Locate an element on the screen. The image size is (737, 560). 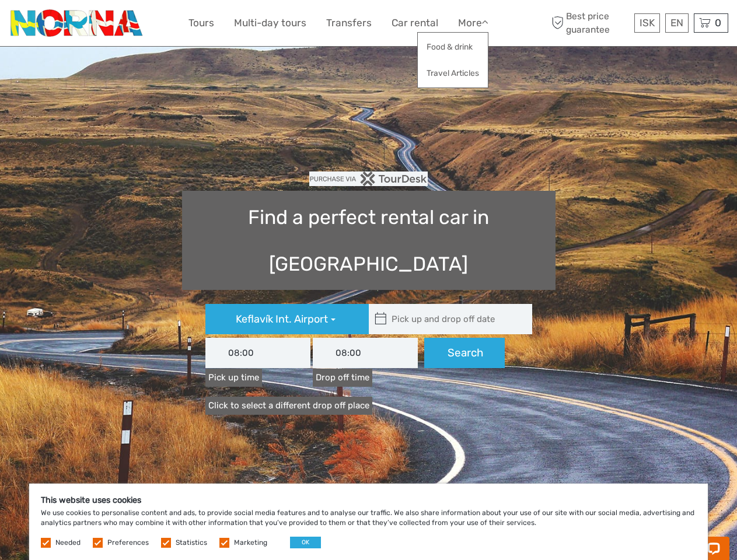
a: Multi-day tours is located at coordinates (270, 23).